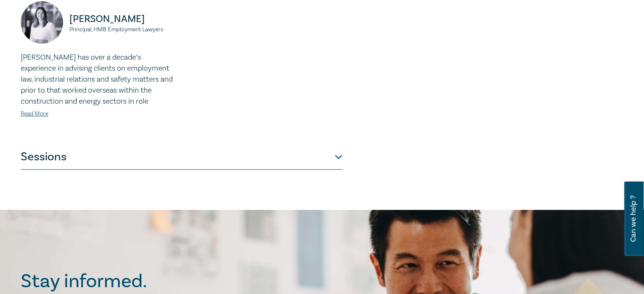 The height and width of the screenshot is (294, 644). What do you see at coordinates (34, 114) in the screenshot?
I see `a: Read More` at bounding box center [34, 114].